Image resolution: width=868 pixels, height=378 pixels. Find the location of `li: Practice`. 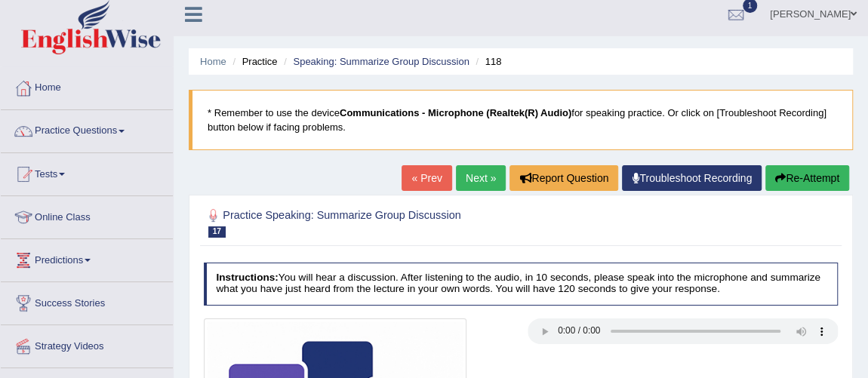

li: Practice is located at coordinates (253, 61).